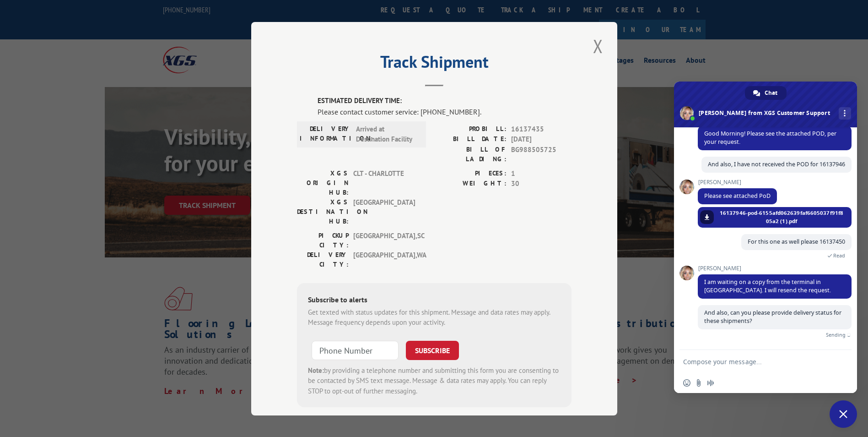 This screenshot has width=868, height=437. I want to click on span: 30, so click(542, 184).